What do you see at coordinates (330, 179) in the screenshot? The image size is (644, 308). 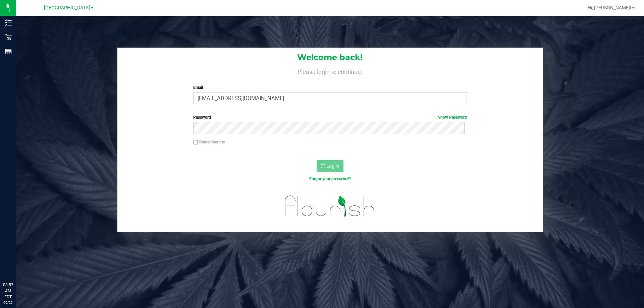 I see `a: Forgot your password?` at bounding box center [330, 179].